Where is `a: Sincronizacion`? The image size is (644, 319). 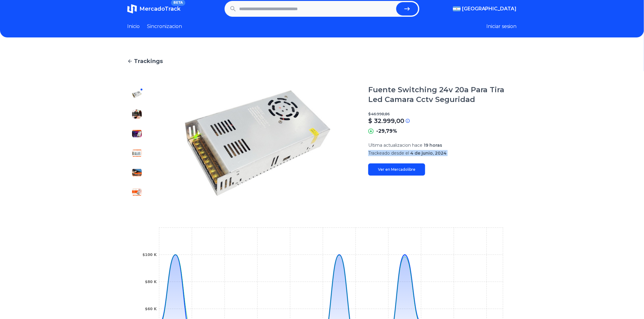
a: Sincronizacion is located at coordinates (164, 26).